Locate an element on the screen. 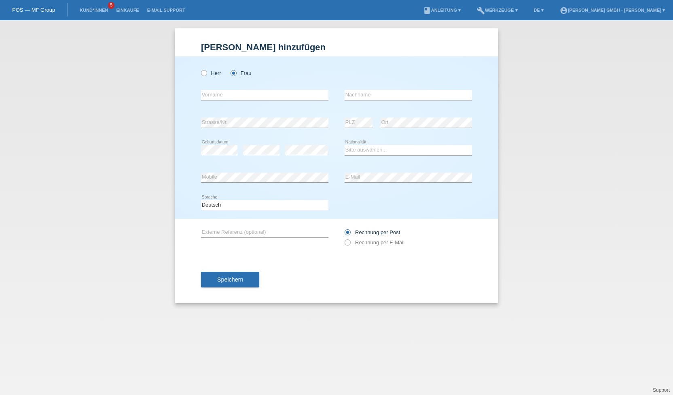  input: Rechnung per E-Mail is located at coordinates (347, 244).